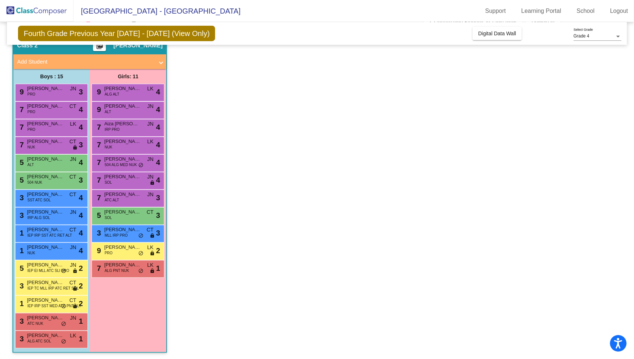  What do you see at coordinates (495, 11) in the screenshot?
I see `a: Support` at bounding box center [495, 11].